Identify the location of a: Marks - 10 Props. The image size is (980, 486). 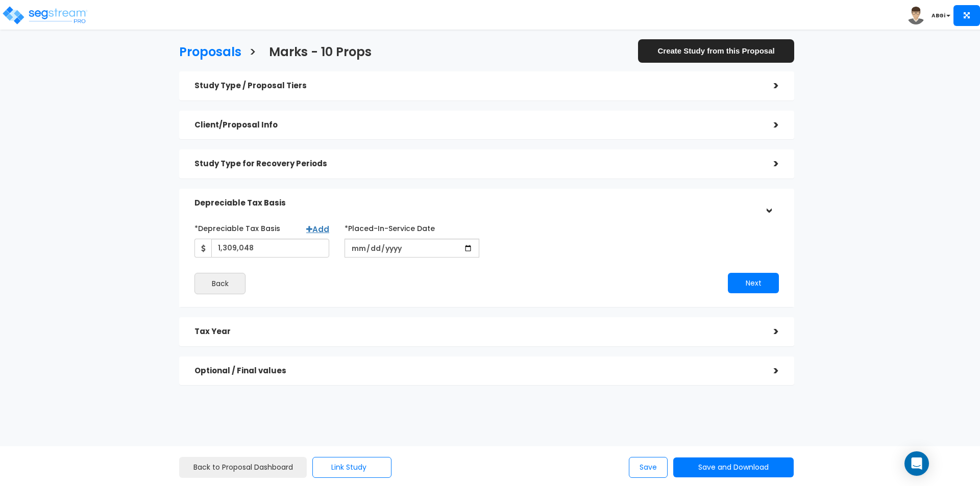
(317, 51).